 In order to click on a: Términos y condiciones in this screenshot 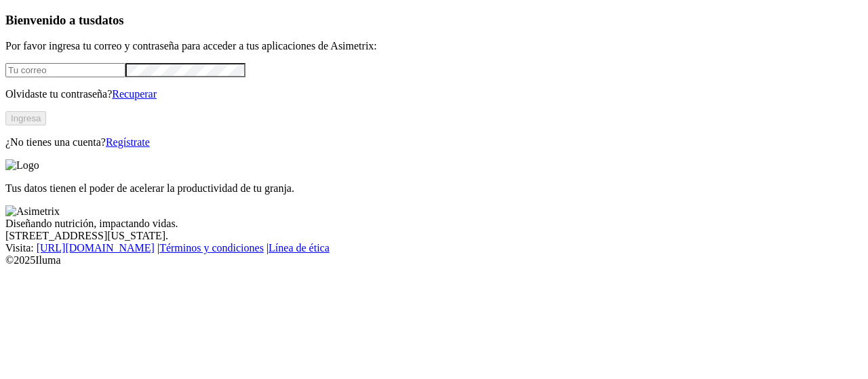, I will do `click(211, 248)`.